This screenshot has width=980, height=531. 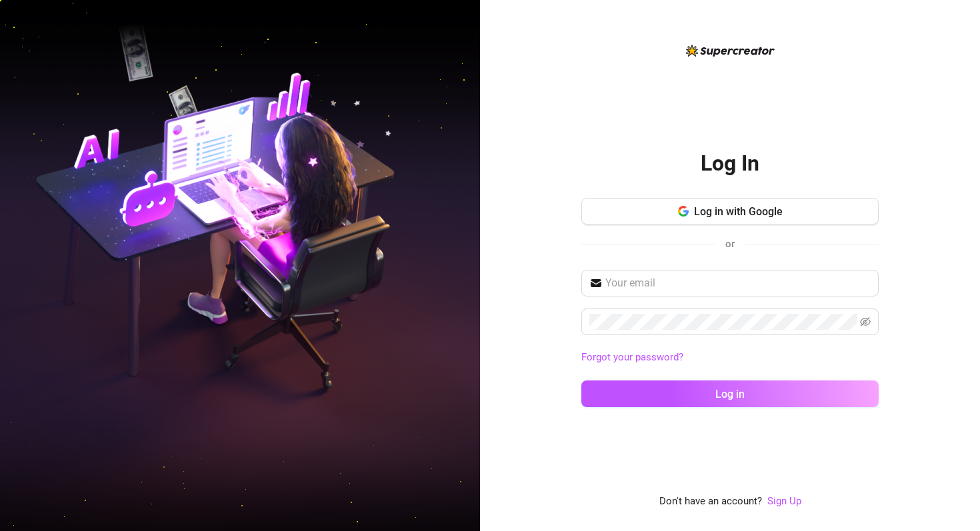 What do you see at coordinates (730, 393) in the screenshot?
I see `button: Log in` at bounding box center [730, 393].